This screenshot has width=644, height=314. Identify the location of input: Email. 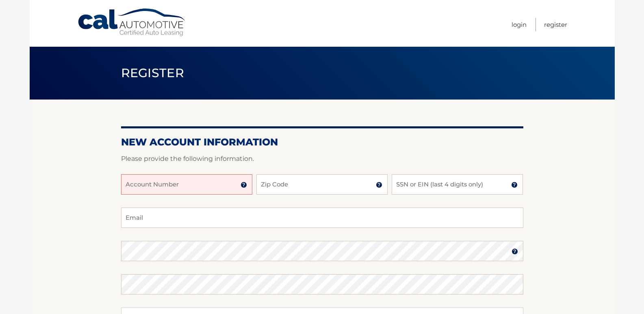
(322, 218).